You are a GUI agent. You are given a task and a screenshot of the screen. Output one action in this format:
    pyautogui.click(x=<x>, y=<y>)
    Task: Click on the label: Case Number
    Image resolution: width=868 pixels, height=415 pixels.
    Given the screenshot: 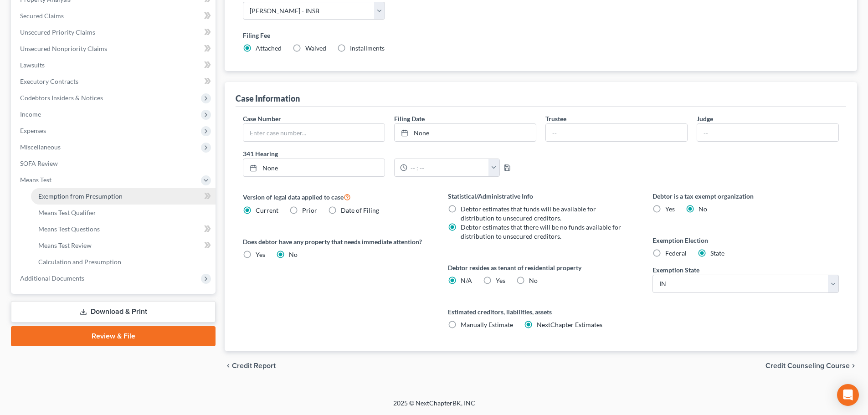 What is the action you would take?
    pyautogui.click(x=262, y=118)
    